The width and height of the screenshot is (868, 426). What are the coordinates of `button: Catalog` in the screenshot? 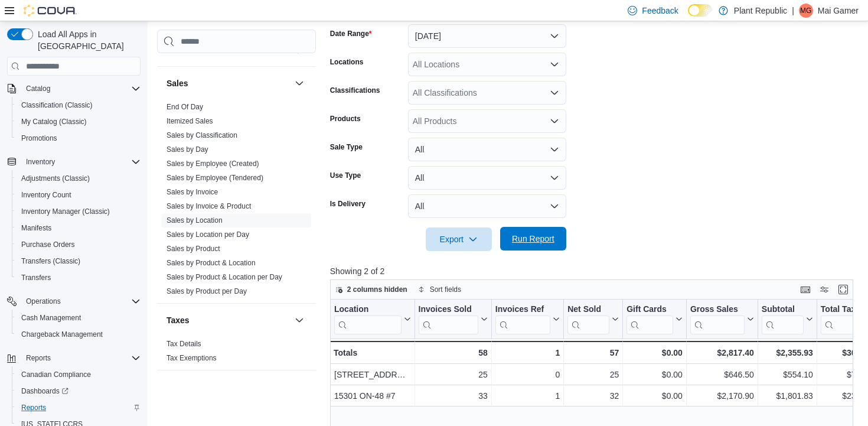 It's located at (74, 88).